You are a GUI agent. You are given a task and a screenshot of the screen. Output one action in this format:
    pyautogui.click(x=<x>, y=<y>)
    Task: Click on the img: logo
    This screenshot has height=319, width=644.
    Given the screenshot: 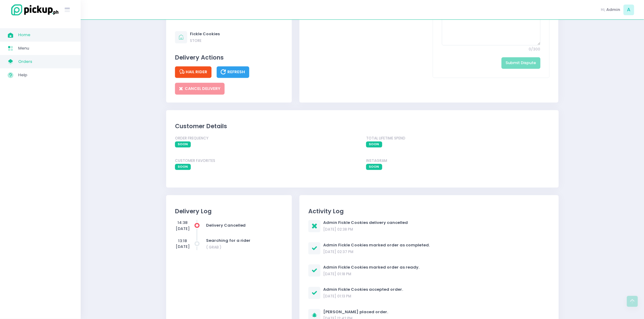 What is the action you would take?
    pyautogui.click(x=33, y=10)
    